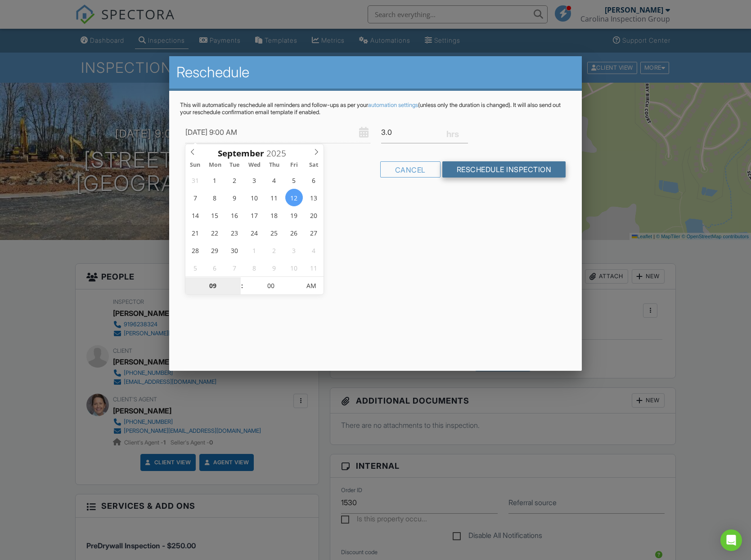 Image resolution: width=751 pixels, height=560 pixels. I want to click on span: September 17, 2025, so click(254, 215).